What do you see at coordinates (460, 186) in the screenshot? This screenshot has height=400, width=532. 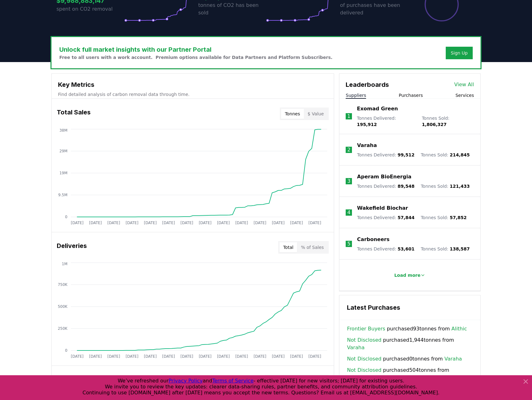 I see `span: 121,433` at bounding box center [460, 186].